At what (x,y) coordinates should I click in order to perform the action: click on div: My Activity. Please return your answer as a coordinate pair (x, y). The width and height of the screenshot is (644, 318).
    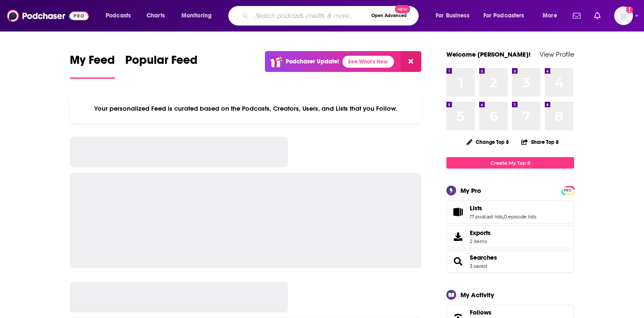
    Looking at the image, I should click on (477, 294).